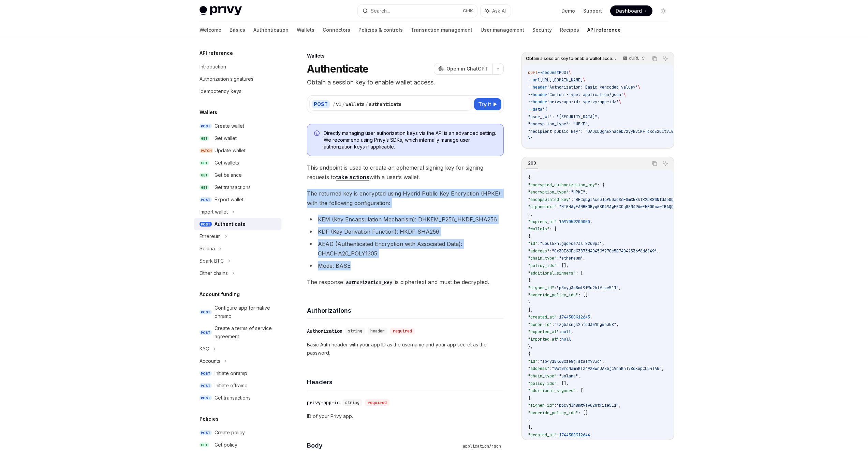 The width and height of the screenshot is (868, 451). Describe the element at coordinates (571, 362) in the screenshot. I see `span: "sb4y18l68xze8gfszafmyv3q"` at that location.